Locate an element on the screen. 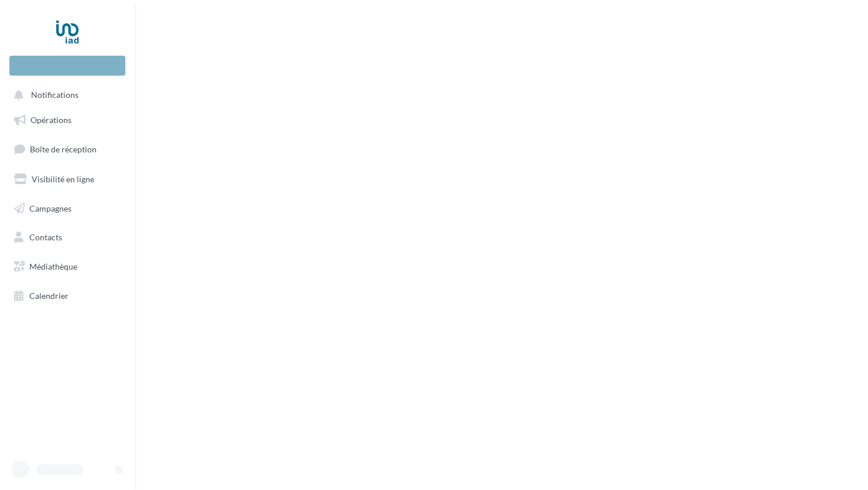  span: Notifications is located at coordinates (54, 95).